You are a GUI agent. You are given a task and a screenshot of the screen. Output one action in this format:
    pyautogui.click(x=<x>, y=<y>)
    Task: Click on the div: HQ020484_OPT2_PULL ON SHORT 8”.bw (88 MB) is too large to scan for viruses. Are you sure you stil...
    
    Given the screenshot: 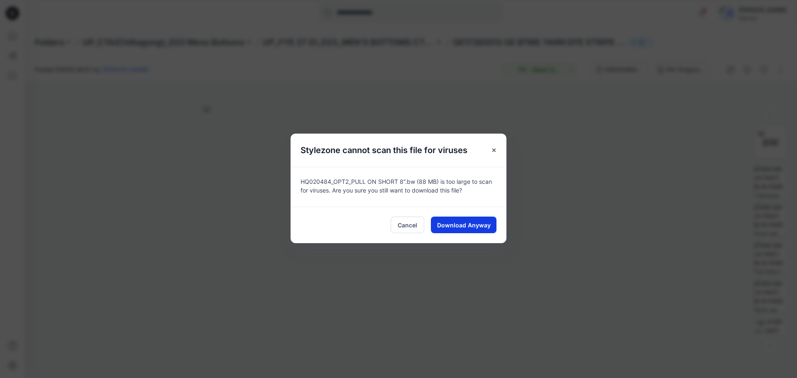 What is the action you would take?
    pyautogui.click(x=399, y=187)
    